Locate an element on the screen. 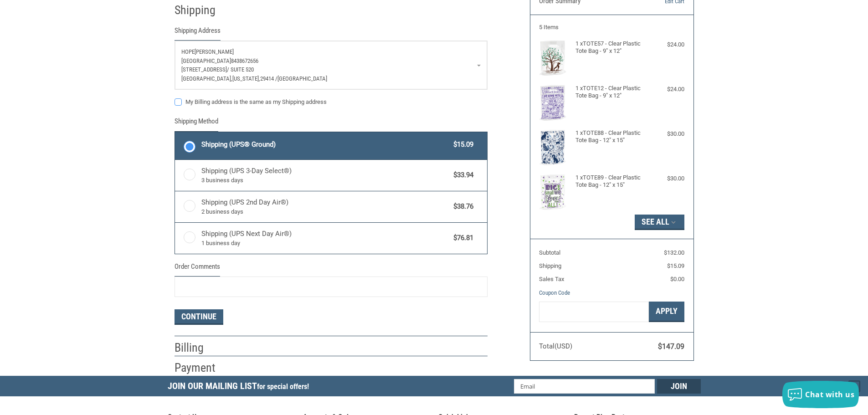 This screenshot has width=868, height=415. span: 2 business days is located at coordinates (325, 211).